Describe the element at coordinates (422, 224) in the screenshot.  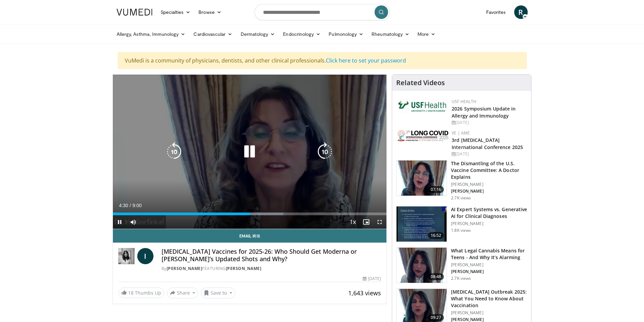
I see `img: 1bf82db2-8afa-4218-83ea-e842702db1c4.150x105_q85_crop-smart_upscale.jpg` at that location.